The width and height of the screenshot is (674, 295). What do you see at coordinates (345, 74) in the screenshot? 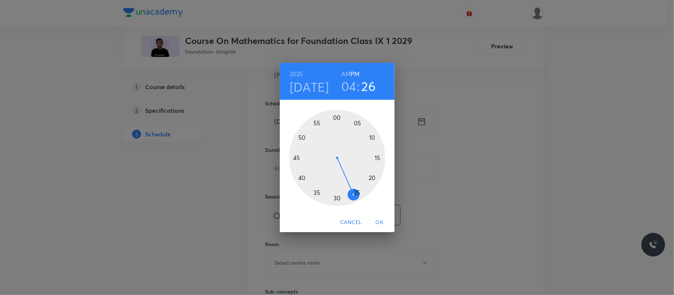
I see `button: AM` at bounding box center [345, 74].